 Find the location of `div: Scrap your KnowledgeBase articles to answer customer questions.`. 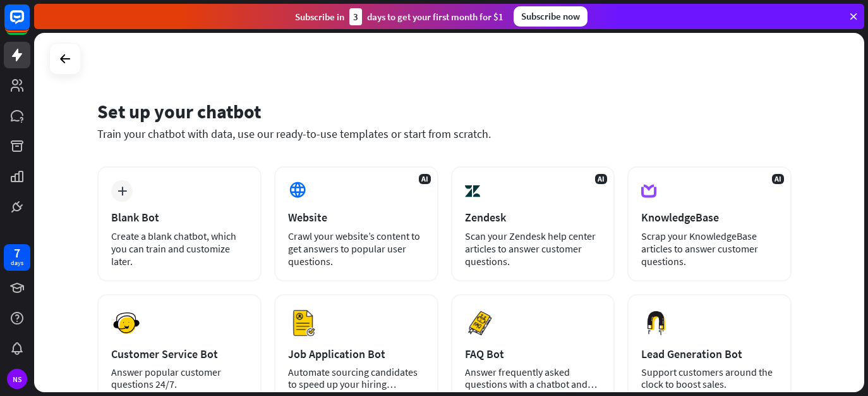

div: Scrap your KnowledgeBase articles to answer customer questions. is located at coordinates (710, 249).